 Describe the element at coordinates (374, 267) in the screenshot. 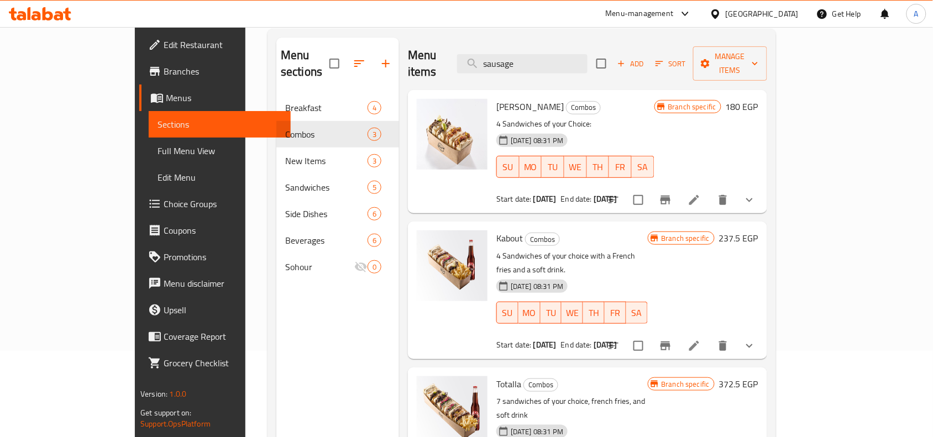

I see `span: 0` at that location.